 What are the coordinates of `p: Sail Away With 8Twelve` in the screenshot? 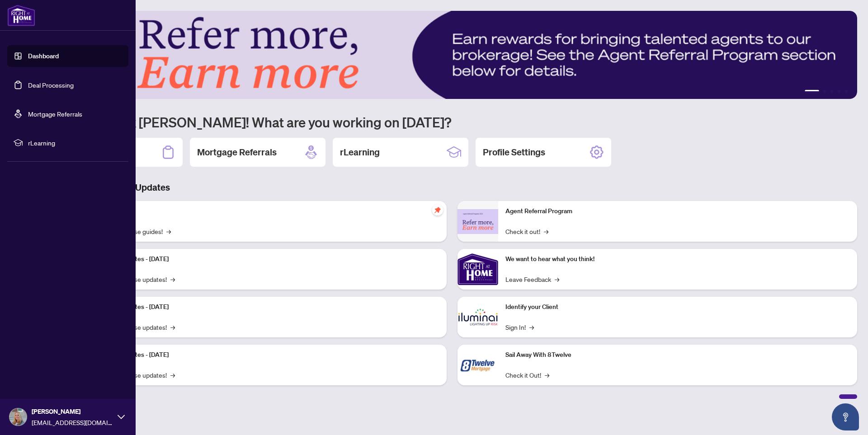 It's located at (678, 355).